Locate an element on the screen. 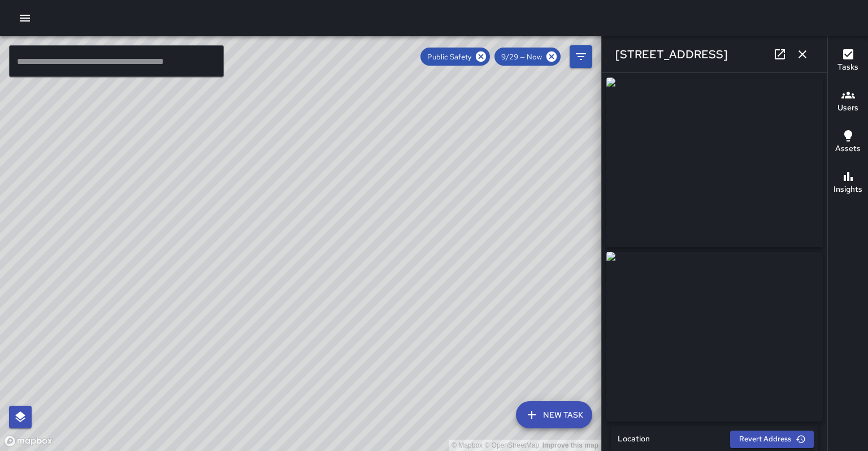 The width and height of the screenshot is (868, 451). h6: Insights is located at coordinates (848, 189).